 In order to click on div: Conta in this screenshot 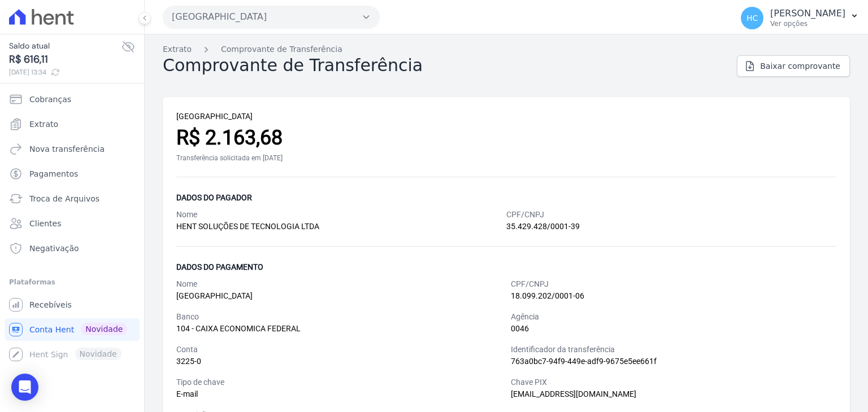, I will do `click(339, 349)`.